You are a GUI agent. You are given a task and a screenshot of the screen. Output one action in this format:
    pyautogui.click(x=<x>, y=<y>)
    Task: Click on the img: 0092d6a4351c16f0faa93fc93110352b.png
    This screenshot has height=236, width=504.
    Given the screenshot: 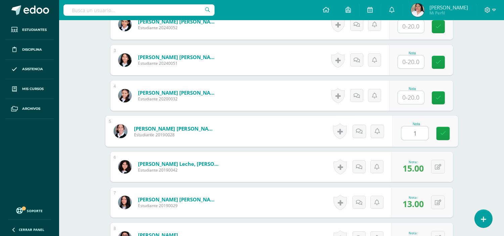 What is the action you would take?
    pyautogui.click(x=125, y=202)
    